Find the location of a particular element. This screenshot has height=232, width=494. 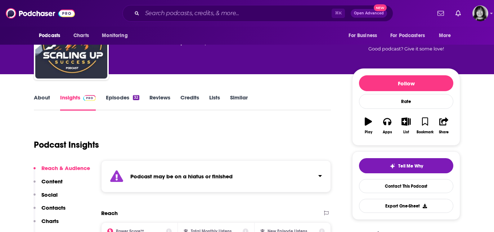

a: Lists is located at coordinates (215, 102).